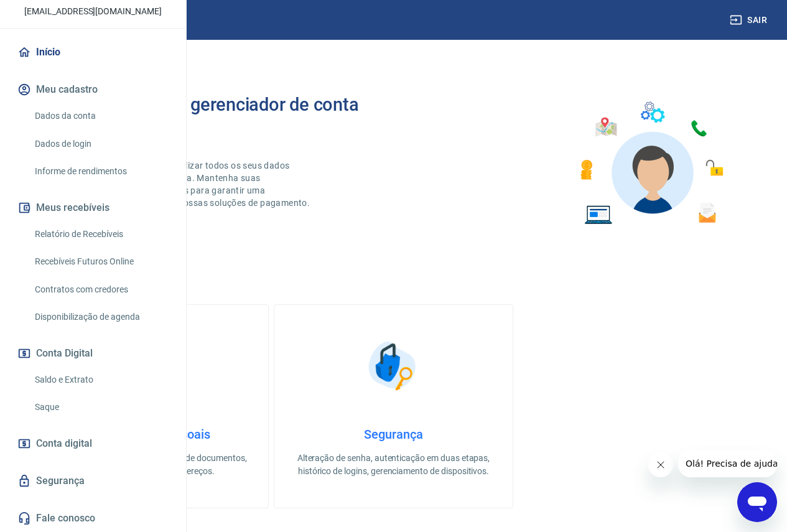 The width and height of the screenshot is (787, 532). Describe the element at coordinates (100, 290) in the screenshot. I see `a: Contratos com credores` at that location.